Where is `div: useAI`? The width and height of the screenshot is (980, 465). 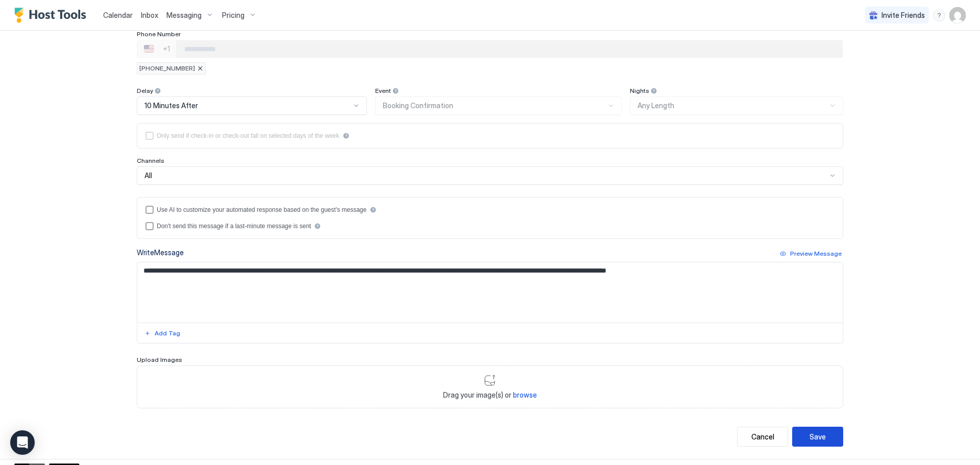 div: useAI is located at coordinates (490, 210).